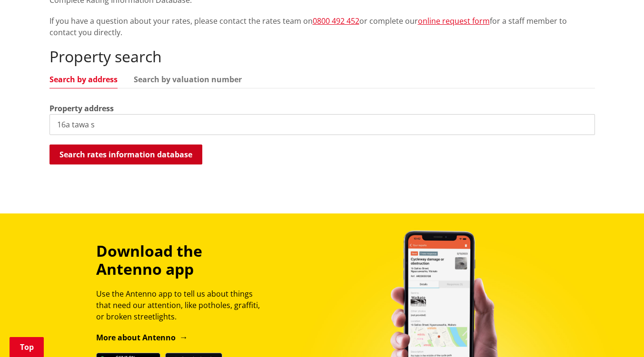 The image size is (644, 357). What do you see at coordinates (322, 56) in the screenshot?
I see `h2: Property search` at bounding box center [322, 56].